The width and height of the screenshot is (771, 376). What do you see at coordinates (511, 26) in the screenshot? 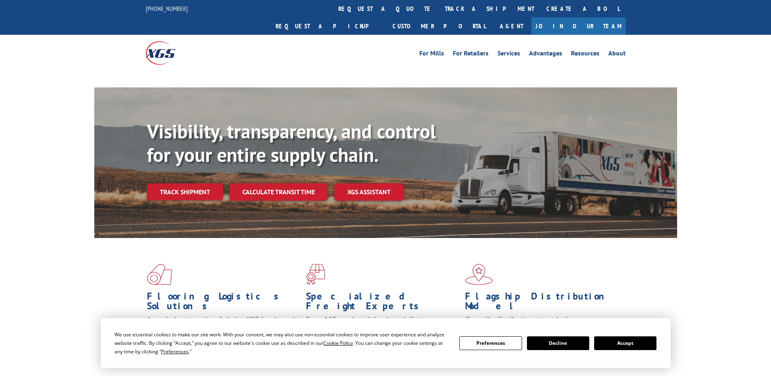
I see `a: Agent` at bounding box center [511, 26].